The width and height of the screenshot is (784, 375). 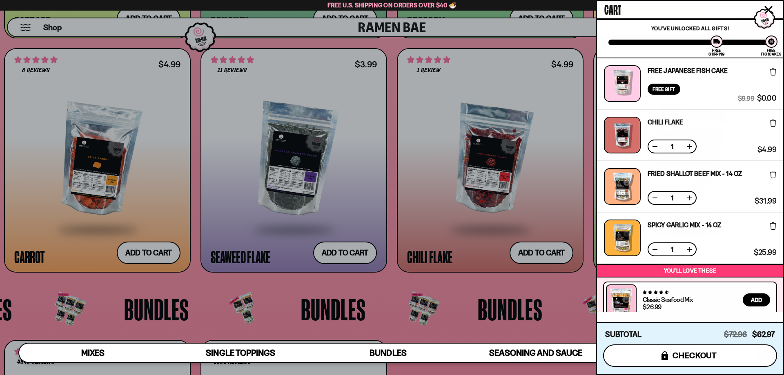 What do you see at coordinates (688, 71) in the screenshot?
I see `a: Free Japanese Fish Cake` at bounding box center [688, 71].